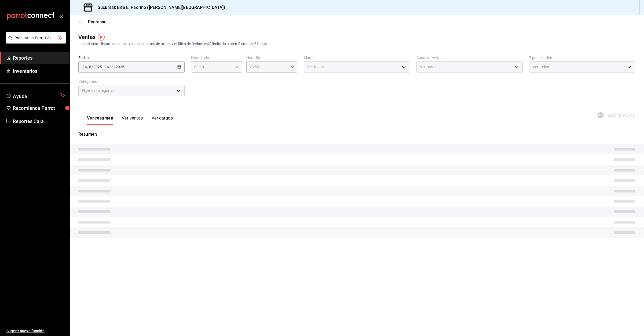 This screenshot has height=336, width=644. Describe the element at coordinates (217, 58) in the screenshot. I see `label: Hora inicio` at that location.